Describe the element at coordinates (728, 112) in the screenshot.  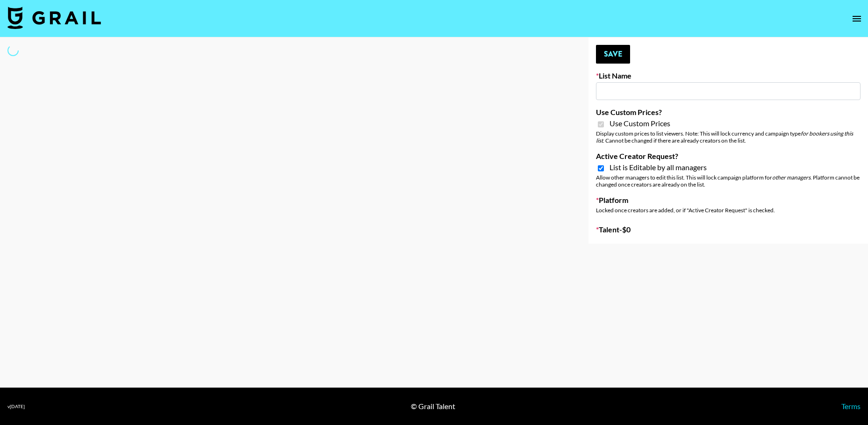
I see `label: Use Custom Prices?` at that location.